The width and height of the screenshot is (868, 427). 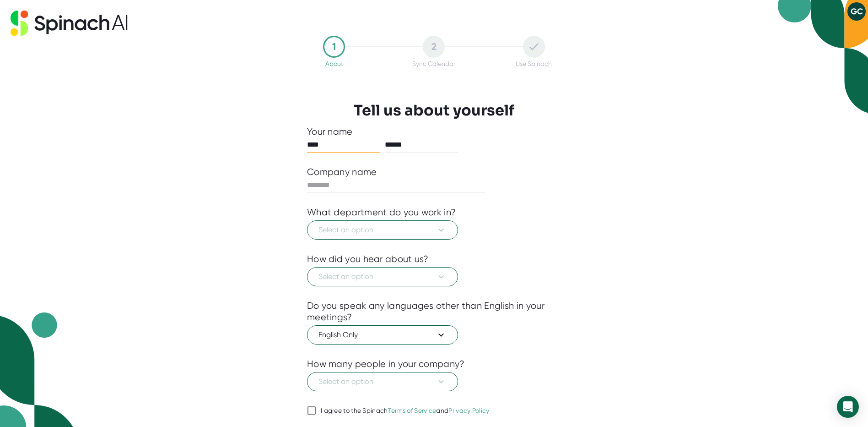 I want to click on div: Sync Calendar, so click(x=434, y=64).